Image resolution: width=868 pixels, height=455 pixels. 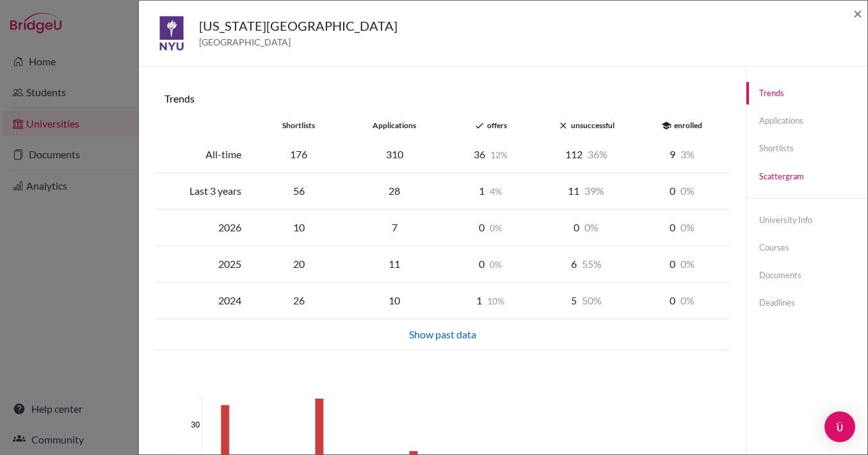 I want to click on span: enrolled, so click(x=688, y=125).